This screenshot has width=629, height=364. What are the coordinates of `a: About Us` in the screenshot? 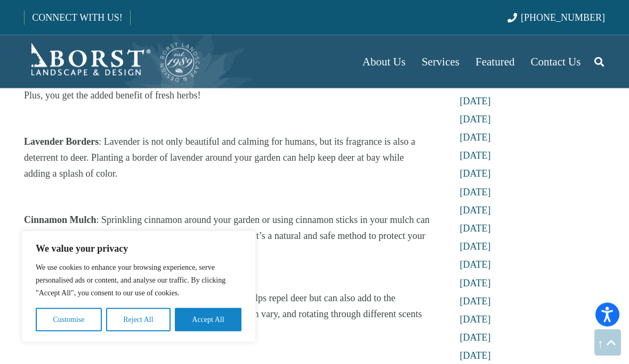 It's located at (384, 62).